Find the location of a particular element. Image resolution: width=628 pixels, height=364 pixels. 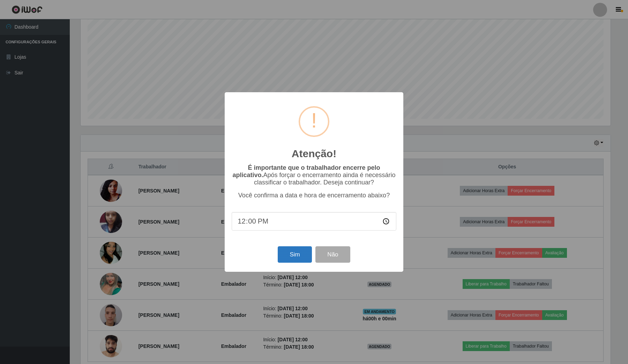

button: Não is located at coordinates (333, 254).